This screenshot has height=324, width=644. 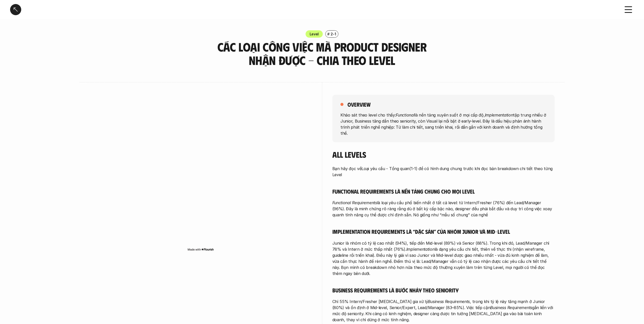 I want to click on p: Bạn hãy đọc về (1-1) để có hình dung chung trước khi đọc bản breakdown chi tiết theo từng Level, so click(x=444, y=172).